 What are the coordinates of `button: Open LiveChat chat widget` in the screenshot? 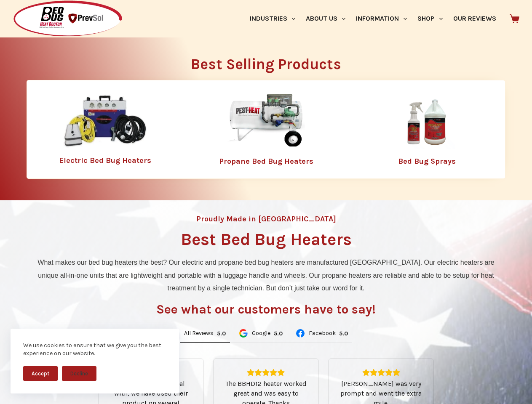 It's located at (20, 16).